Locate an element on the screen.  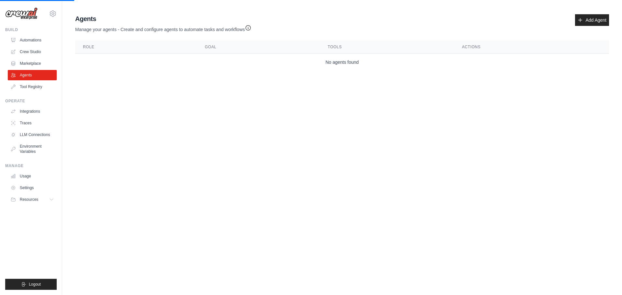
th: Actions is located at coordinates (532, 47).